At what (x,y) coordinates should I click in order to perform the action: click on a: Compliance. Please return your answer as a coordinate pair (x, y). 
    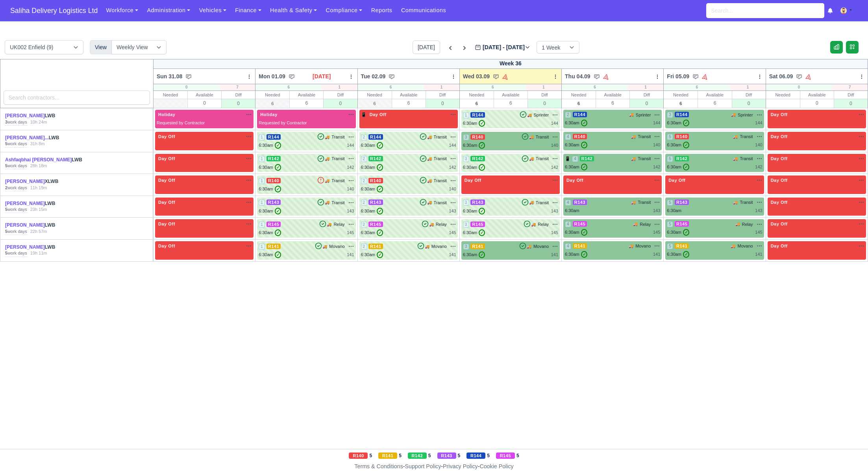
    Looking at the image, I should click on (343, 10).